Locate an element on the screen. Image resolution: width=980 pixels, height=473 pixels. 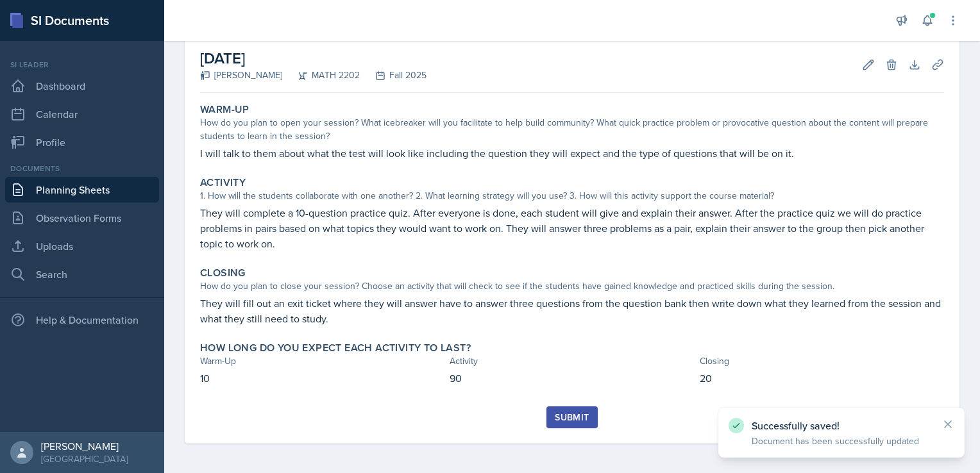
p: I will talk to them about what the test will look like including the question they will expect an... is located at coordinates (572, 153).